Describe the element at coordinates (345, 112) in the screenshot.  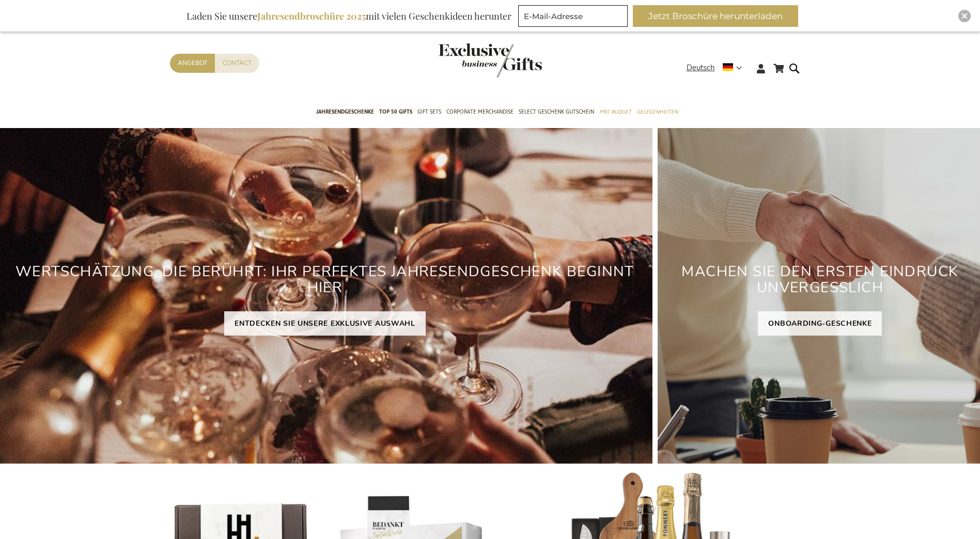
I see `span: Jahresendgeschenke` at that location.